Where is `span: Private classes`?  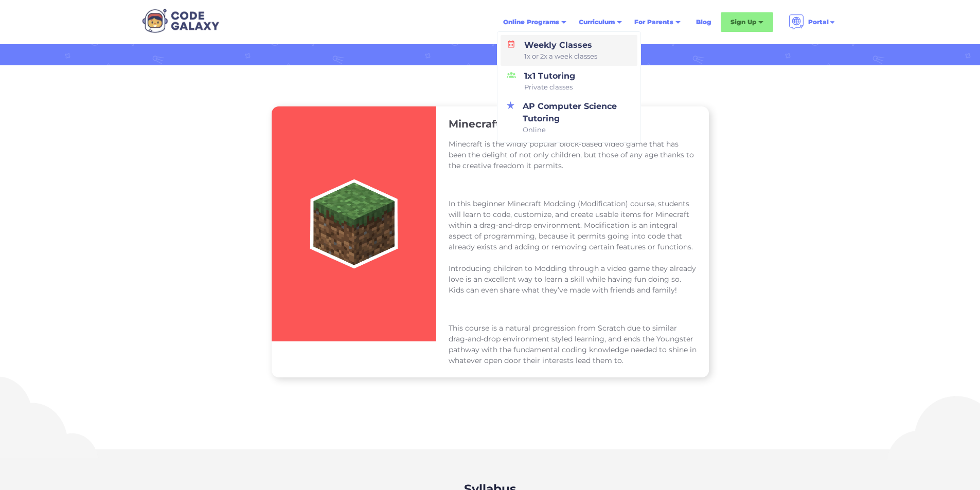 span: Private classes is located at coordinates (550, 87).